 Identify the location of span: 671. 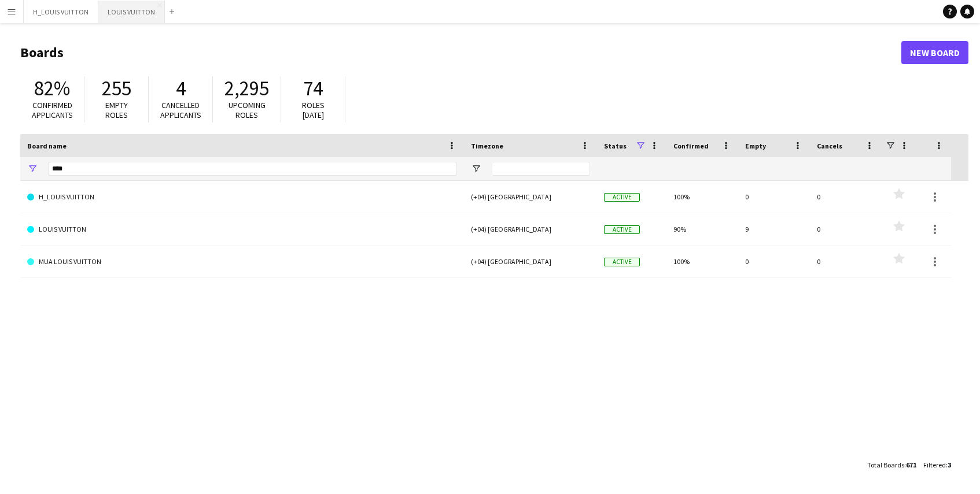
(910, 464).